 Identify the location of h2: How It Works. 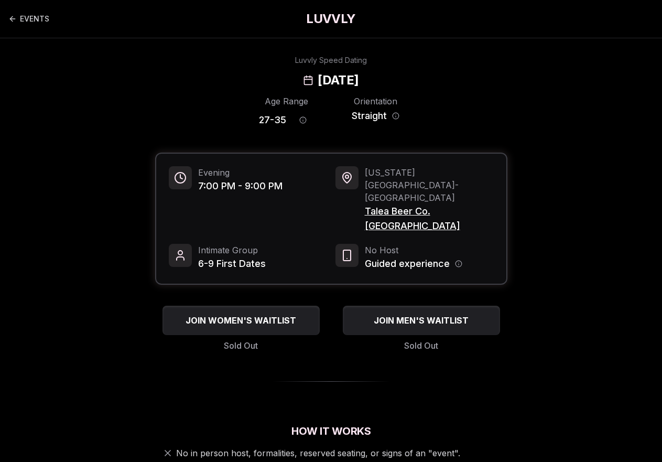
(331, 431).